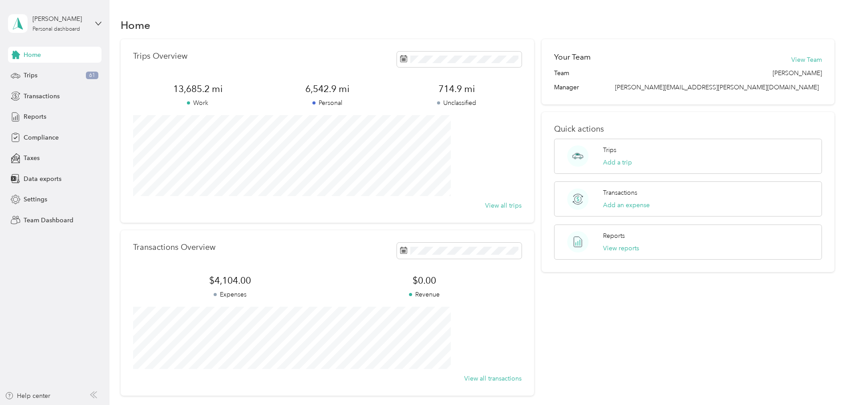 Image resolution: width=850 pixels, height=405 pixels. Describe the element at coordinates (456, 103) in the screenshot. I see `p: Unclassified` at that location.